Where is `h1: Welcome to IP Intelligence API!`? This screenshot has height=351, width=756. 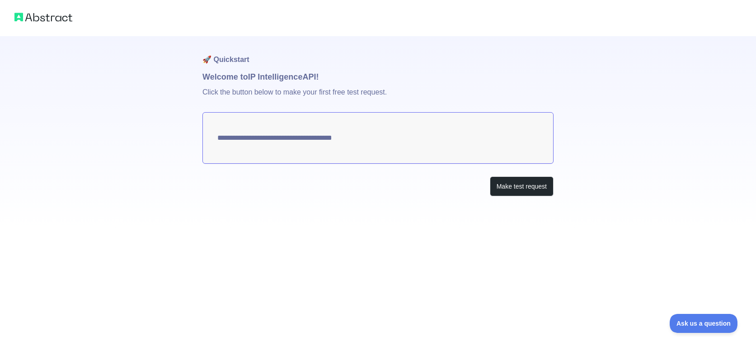
h1: Welcome to IP Intelligence API! is located at coordinates (378, 77).